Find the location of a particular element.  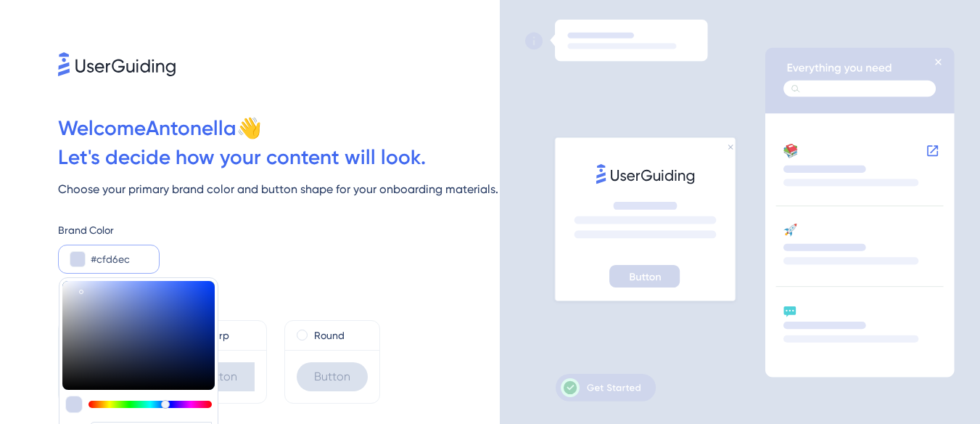

div: Welcome Antonella 👋 is located at coordinates (279, 129).